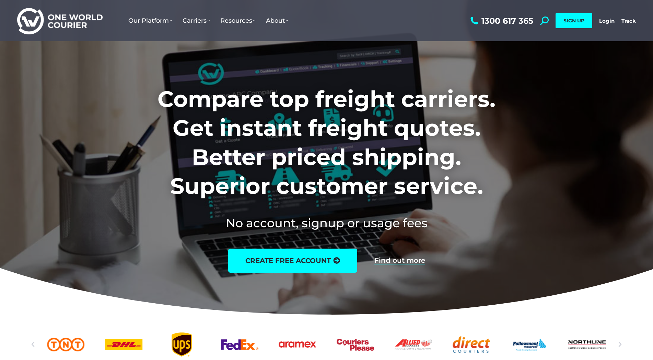 This screenshot has height=360, width=653. What do you see at coordinates (298, 344) in the screenshot?
I see `a: Aramex_logo` at bounding box center [298, 344].